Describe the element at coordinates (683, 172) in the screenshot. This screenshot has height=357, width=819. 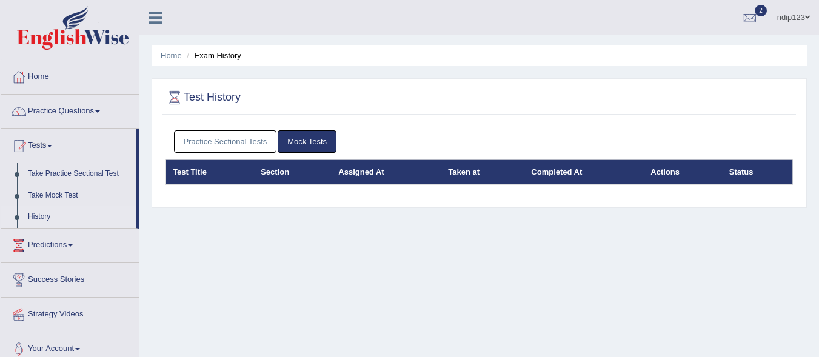
I see `th: Actions` at that location.